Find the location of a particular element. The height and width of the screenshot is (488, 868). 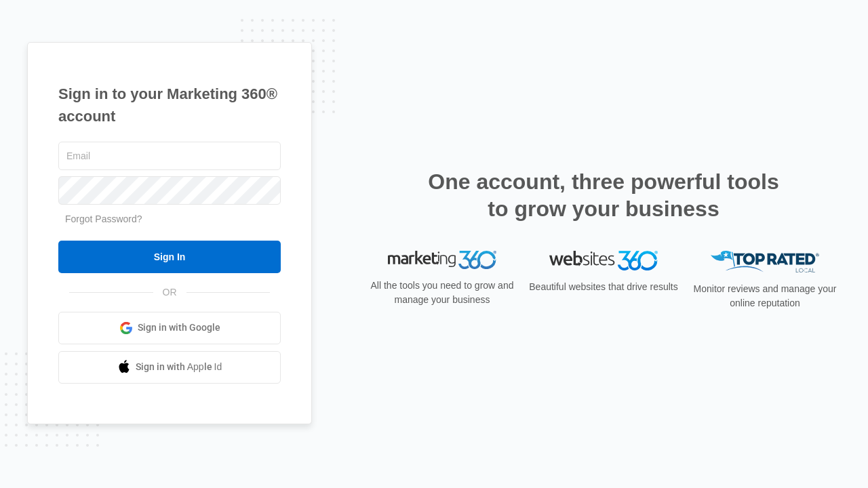

span: Sign in with Google is located at coordinates (179, 327).